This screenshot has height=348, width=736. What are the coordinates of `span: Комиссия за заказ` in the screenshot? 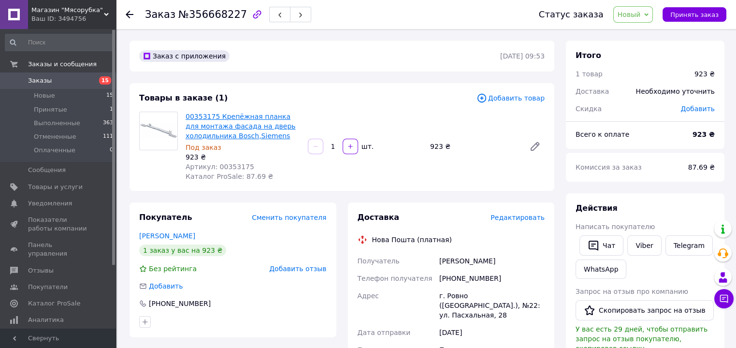 It's located at (608, 167).